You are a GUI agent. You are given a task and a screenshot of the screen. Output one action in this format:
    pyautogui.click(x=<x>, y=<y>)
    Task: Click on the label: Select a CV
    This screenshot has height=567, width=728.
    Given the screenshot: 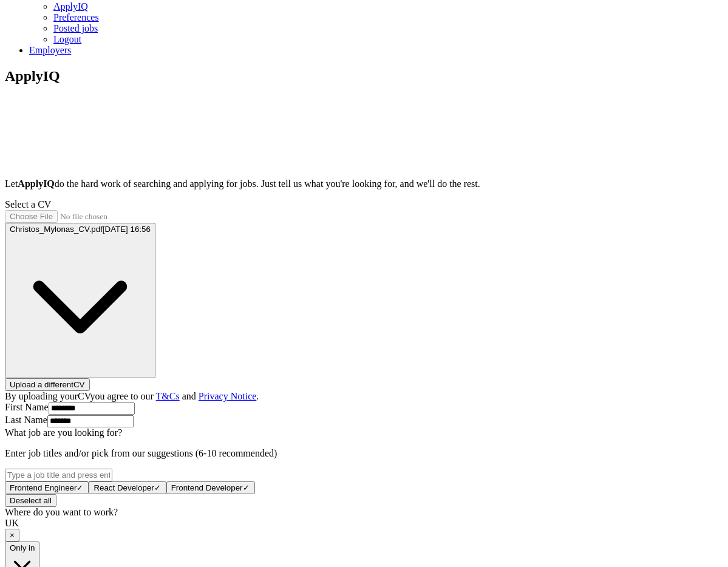 What is the action you would take?
    pyautogui.click(x=28, y=204)
    